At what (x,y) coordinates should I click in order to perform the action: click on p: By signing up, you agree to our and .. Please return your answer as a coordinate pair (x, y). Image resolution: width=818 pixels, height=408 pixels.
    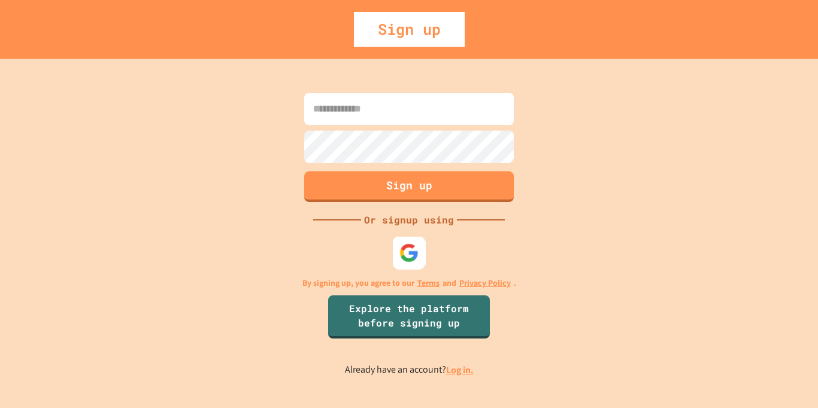
    Looking at the image, I should click on (409, 283).